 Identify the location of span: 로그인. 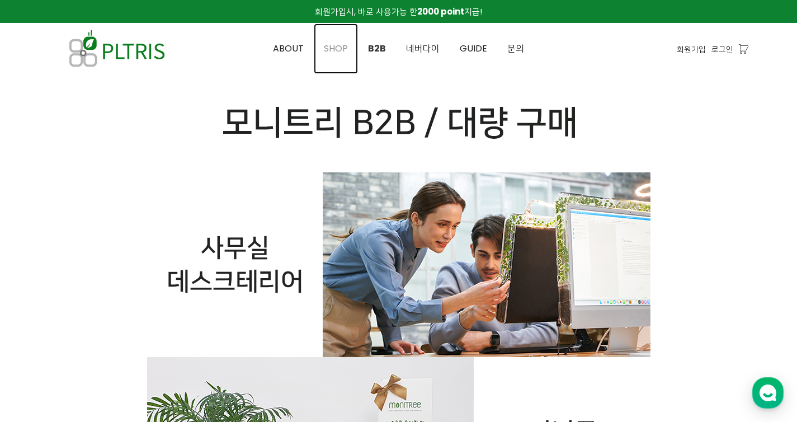
(722, 49).